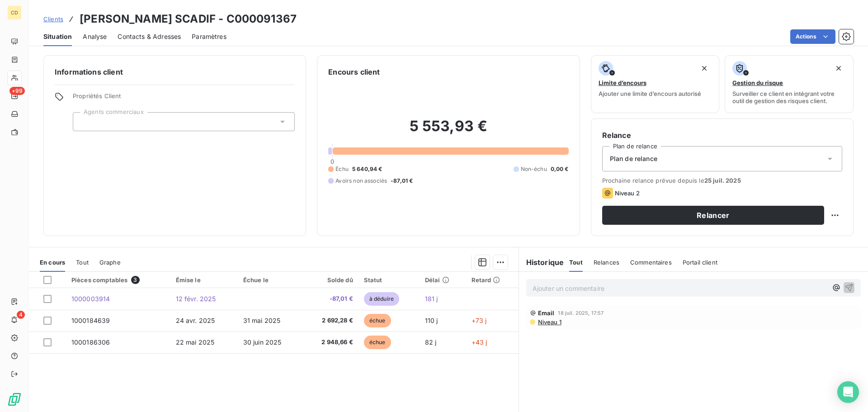 The image size is (868, 412). Describe the element at coordinates (196, 299) in the screenshot. I see `span: 12 févr. 2025` at that location.